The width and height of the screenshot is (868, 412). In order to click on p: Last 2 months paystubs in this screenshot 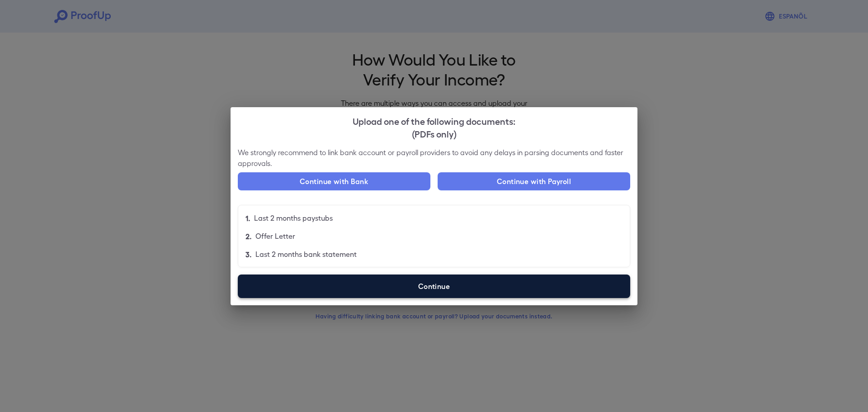, I will do `click(294, 218)`.